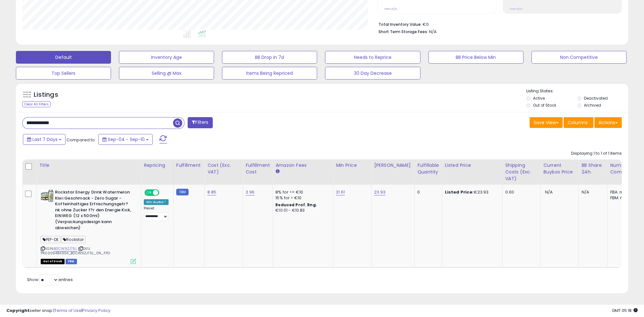 This screenshot has width=644, height=317. Describe the element at coordinates (545, 105) in the screenshot. I see `label: Out of Stock` at that location.